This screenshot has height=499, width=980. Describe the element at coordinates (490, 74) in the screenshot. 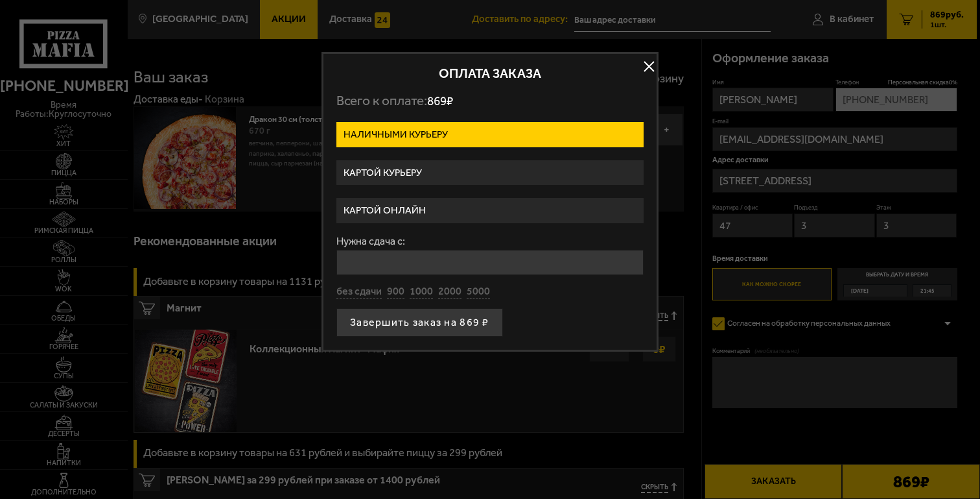

I see `h2: Оплата заказа` at that location.